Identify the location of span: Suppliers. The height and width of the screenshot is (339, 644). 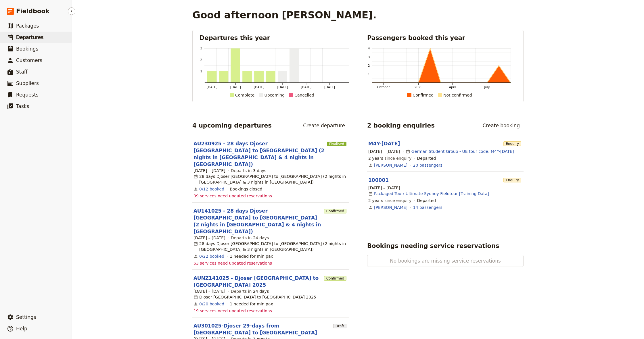
(28, 83).